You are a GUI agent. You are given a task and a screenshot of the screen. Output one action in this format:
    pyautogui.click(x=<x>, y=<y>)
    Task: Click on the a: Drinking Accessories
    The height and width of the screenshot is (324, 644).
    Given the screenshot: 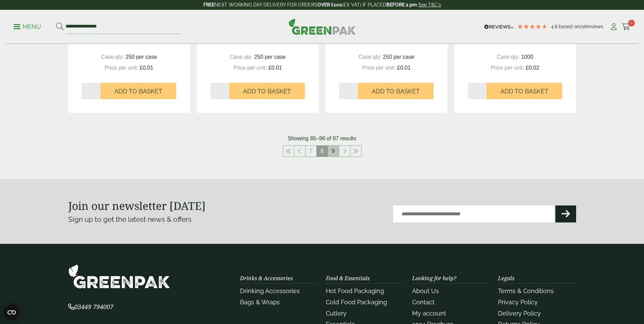 What is the action you would take?
    pyautogui.click(x=270, y=291)
    